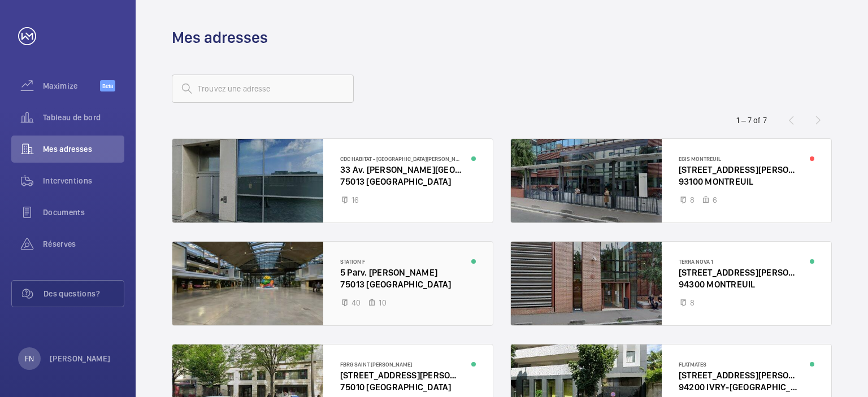 This screenshot has height=397, width=868. What do you see at coordinates (71, 86) in the screenshot?
I see `span: Maximize` at bounding box center [71, 86].